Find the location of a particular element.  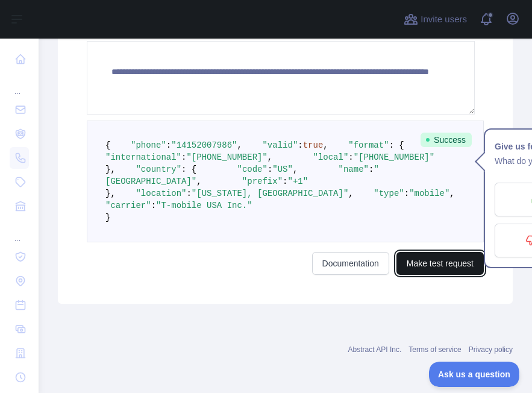

a: Abstract API Inc. is located at coordinates (375, 349).